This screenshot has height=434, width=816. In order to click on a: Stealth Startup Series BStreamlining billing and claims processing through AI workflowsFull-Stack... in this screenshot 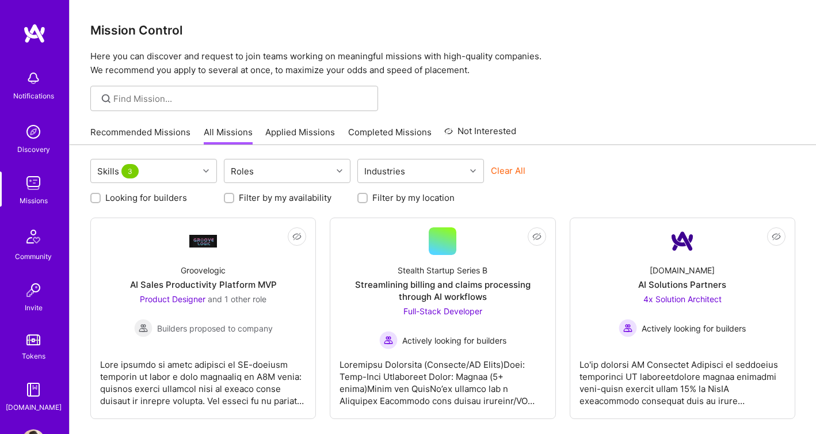, I will do `click(443, 318)`.